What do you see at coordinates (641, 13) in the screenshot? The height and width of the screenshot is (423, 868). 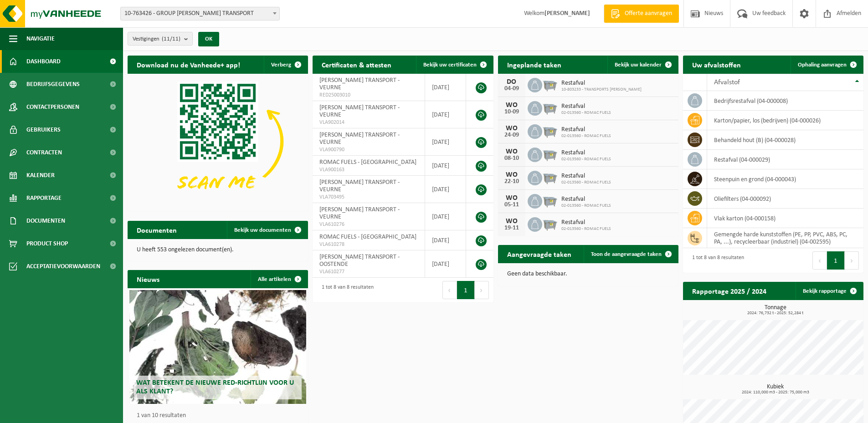 I see `a: Offerte aanvragen` at bounding box center [641, 13].